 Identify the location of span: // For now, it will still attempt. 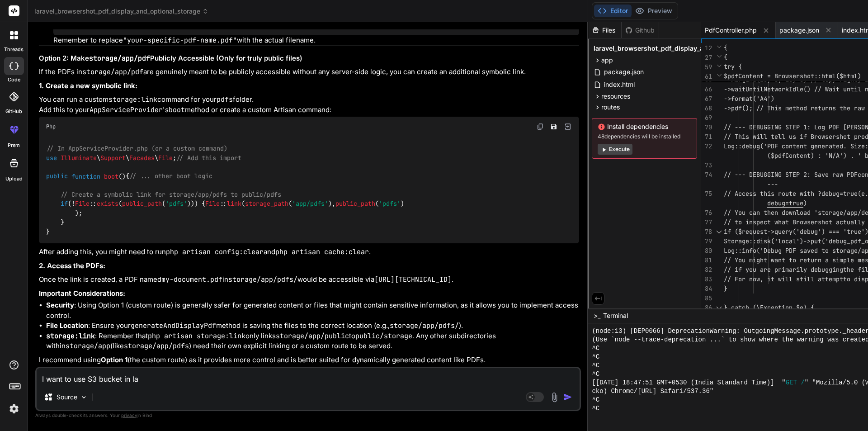
(783, 279).